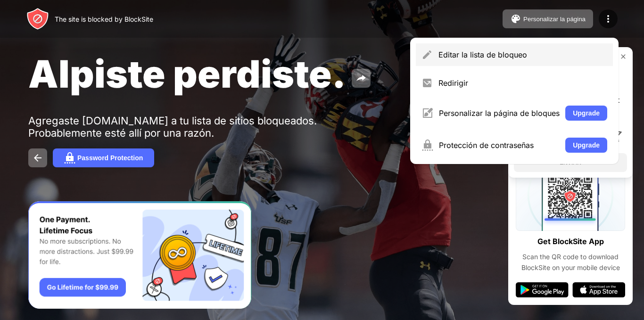 The image size is (644, 320). Describe the element at coordinates (554, 19) in the screenshot. I see `div: Personalizar la página` at that location.